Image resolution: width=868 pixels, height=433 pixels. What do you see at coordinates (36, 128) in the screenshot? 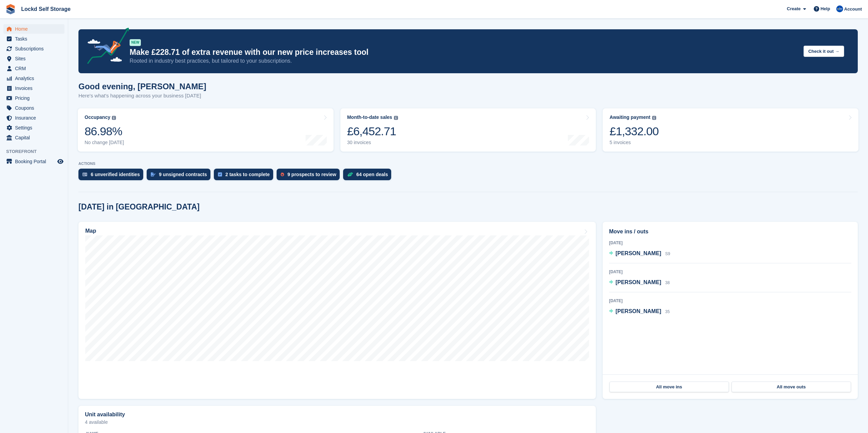
I see `span: Settings` at bounding box center [36, 128].